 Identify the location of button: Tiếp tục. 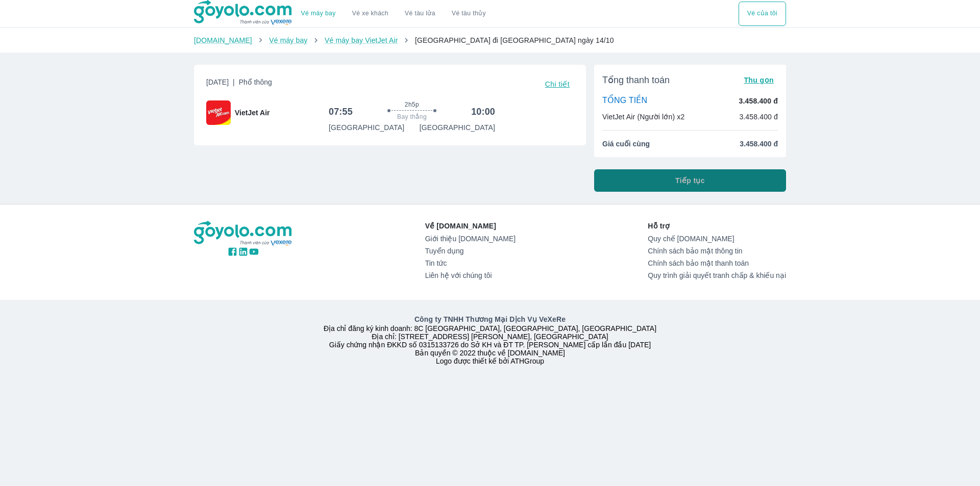
(690, 181).